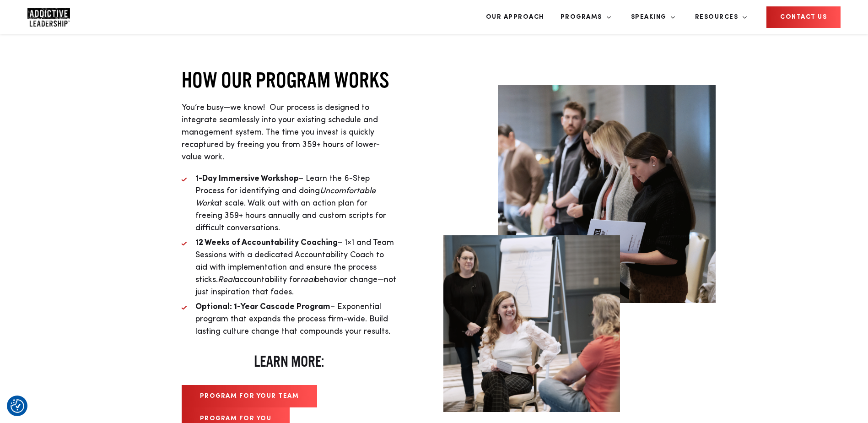 The height and width of the screenshot is (423, 868). I want to click on a: CONTACT US, so click(803, 17).